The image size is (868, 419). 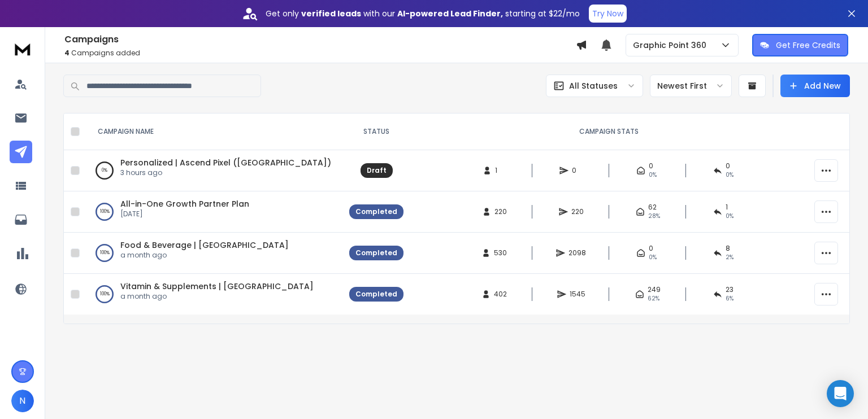 What do you see at coordinates (577, 253) in the screenshot?
I see `span: 2098` at bounding box center [577, 253].